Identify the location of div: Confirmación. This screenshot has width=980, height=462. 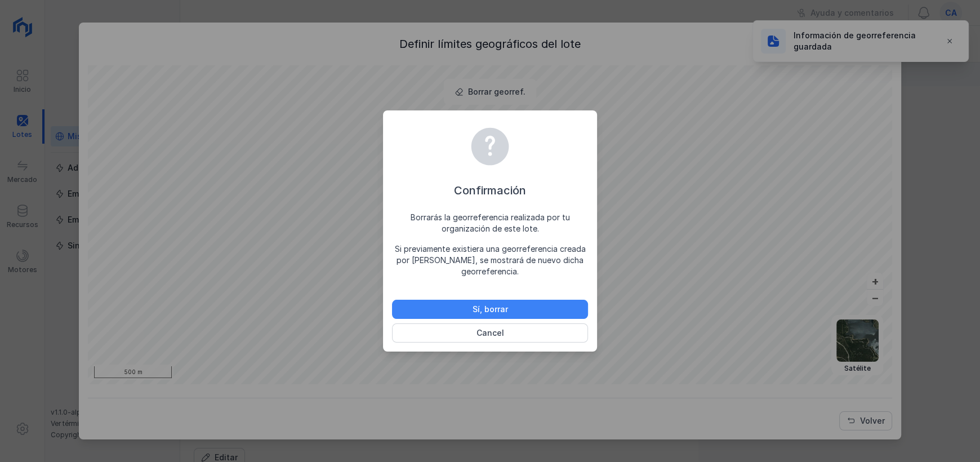
(490, 190).